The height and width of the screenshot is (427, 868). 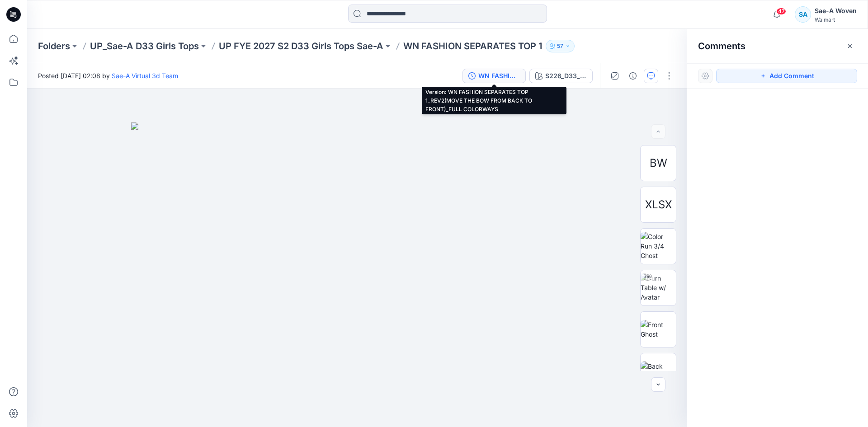 I want to click on img: Color Run 3/4 Ghost, so click(x=658, y=246).